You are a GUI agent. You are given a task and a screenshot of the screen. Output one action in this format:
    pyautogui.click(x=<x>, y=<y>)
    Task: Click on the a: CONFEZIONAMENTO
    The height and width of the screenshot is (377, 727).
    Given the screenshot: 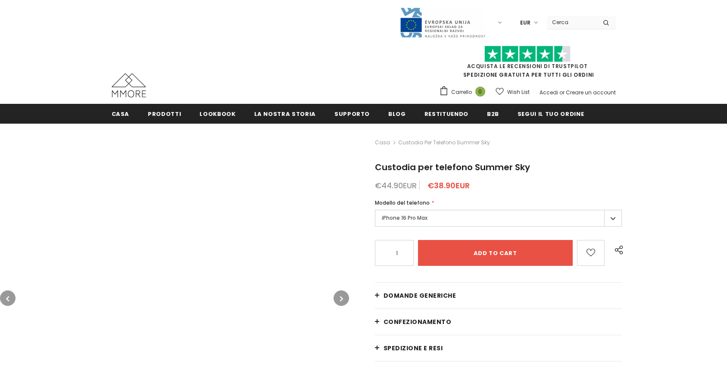 What is the action you would take?
    pyautogui.click(x=499, y=322)
    